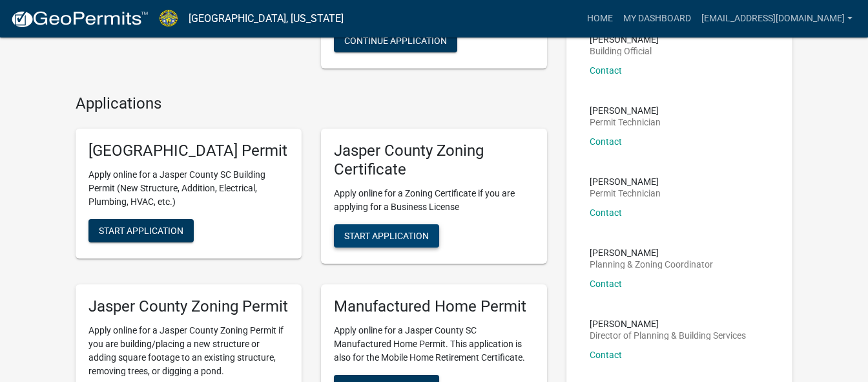 Image resolution: width=868 pixels, height=382 pixels. What do you see at coordinates (624, 51) in the screenshot?
I see `p: Building Official` at bounding box center [624, 51].